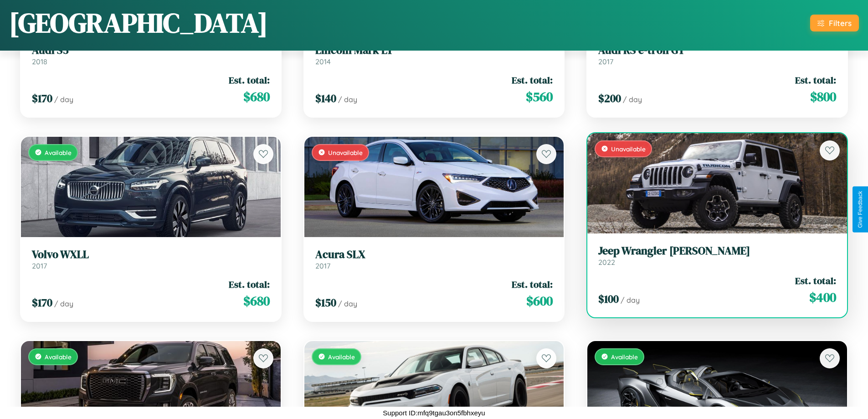  What do you see at coordinates (822, 297) in the screenshot?
I see `span: $ 400` at bounding box center [822, 297].